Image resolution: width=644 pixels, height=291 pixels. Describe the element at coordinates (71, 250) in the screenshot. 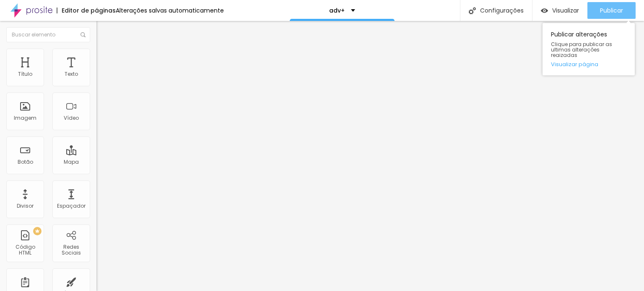

I see `div: Redes Sociais` at that location.